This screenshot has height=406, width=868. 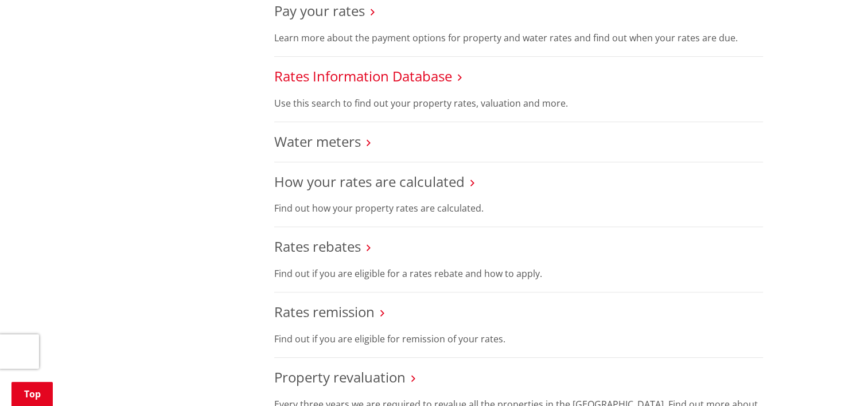 What do you see at coordinates (317, 141) in the screenshot?
I see `a: Water meters` at bounding box center [317, 141].